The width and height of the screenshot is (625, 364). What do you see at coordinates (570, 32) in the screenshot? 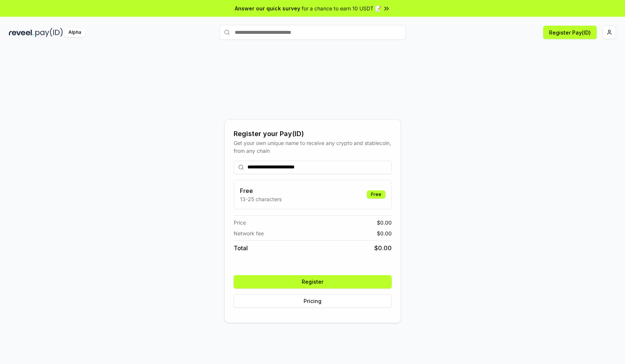
I see `button: Register Pay(ID)` at bounding box center [570, 32].